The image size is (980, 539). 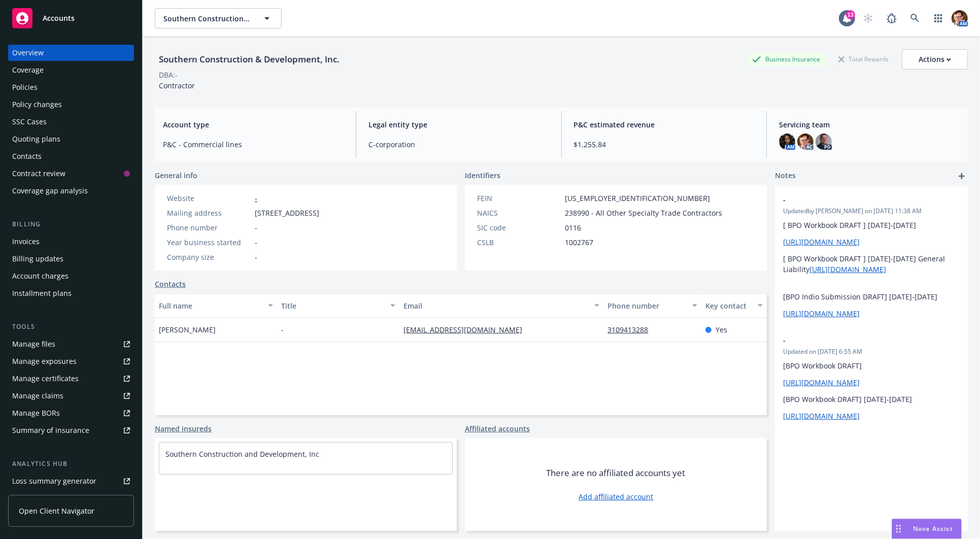 I want to click on div: Total Rewards, so click(x=863, y=59).